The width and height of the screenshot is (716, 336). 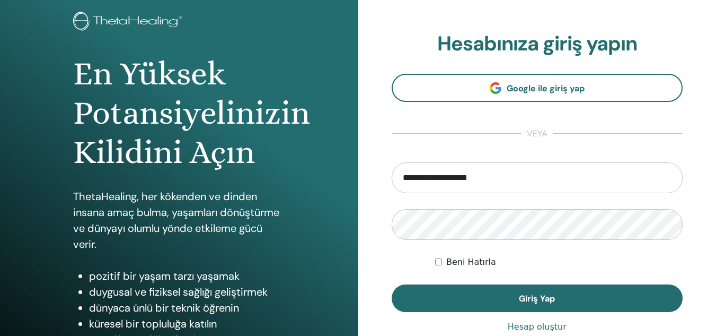 What do you see at coordinates (187, 292) in the screenshot?
I see `li: duygusal ve fiziksel sağlığı geliştirmek` at bounding box center [187, 292].